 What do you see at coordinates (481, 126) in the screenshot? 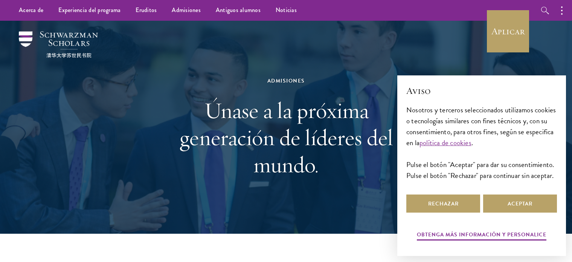
I see `font: Nosotros y terceros seleccionados utilizamos cookies o tecnologías similares con fines técnicos y...` at bounding box center [481, 126].